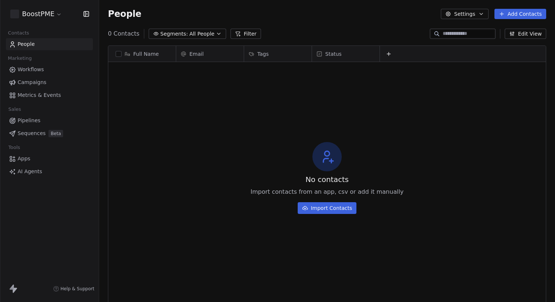 This screenshot has width=555, height=302. What do you see at coordinates (49, 133) in the screenshot?
I see `a: SequencesBeta` at bounding box center [49, 133].